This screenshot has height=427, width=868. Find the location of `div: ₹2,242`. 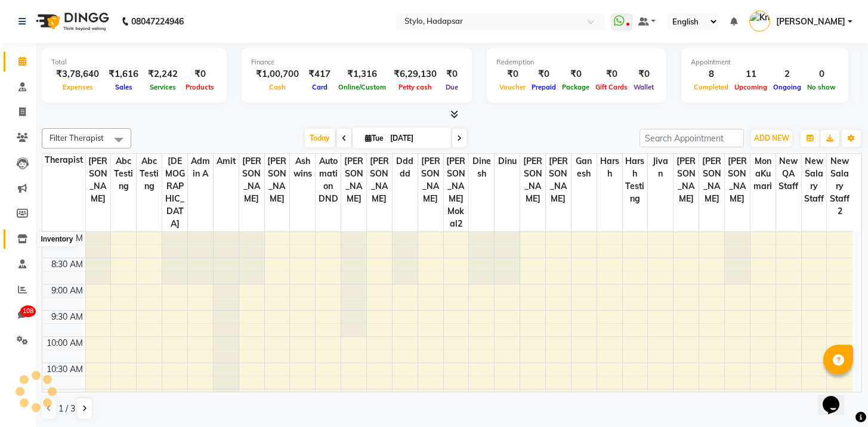

div: ₹2,242 is located at coordinates (163, 74).